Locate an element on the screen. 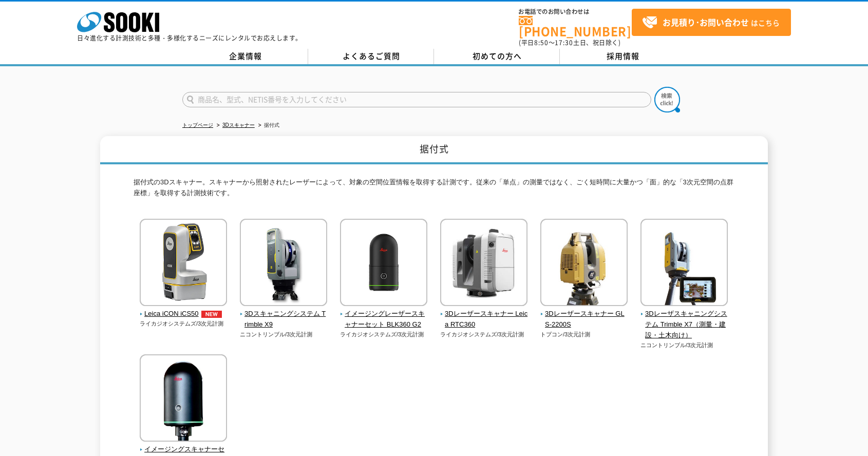 The width and height of the screenshot is (868, 456). span: はこちら is located at coordinates (711, 22).